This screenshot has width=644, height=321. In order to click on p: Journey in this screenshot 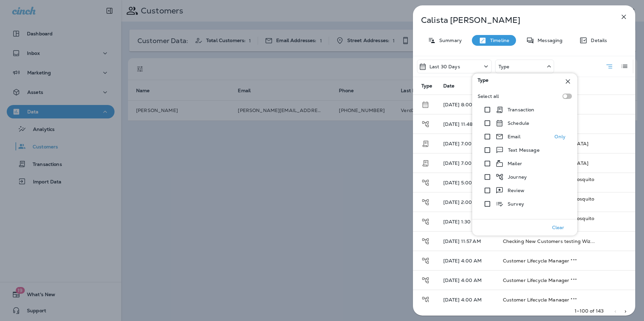, I will do `click(518, 177)`.